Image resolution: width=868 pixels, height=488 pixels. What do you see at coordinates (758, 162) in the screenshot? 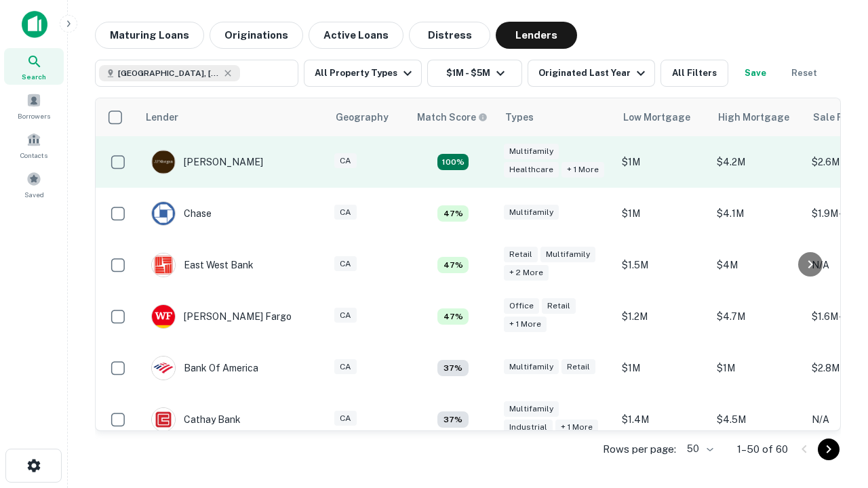
I see `td: $4.2M` at bounding box center [758, 162].